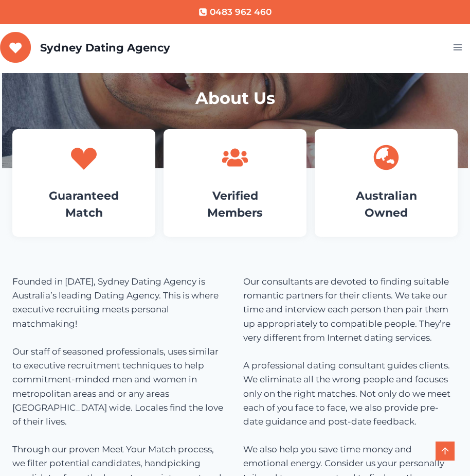 The height and width of the screenshot is (476, 470). Describe the element at coordinates (84, 204) in the screenshot. I see `a: GuaranteedMatch` at that location.